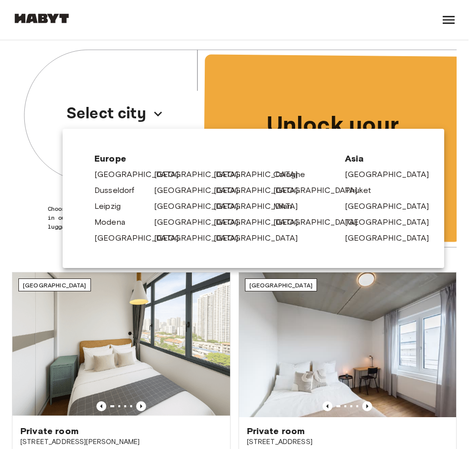  Describe the element at coordinates (379, 159) in the screenshot. I see `span: Asia` at that location.